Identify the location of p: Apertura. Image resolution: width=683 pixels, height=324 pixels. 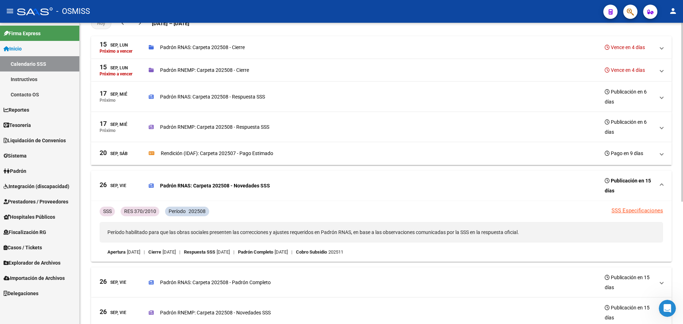
(116, 252).